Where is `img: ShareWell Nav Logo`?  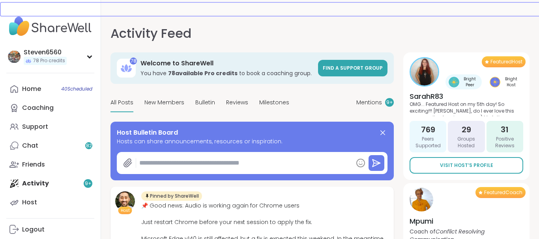
img: ShareWell Nav Logo is located at coordinates (50, 26).